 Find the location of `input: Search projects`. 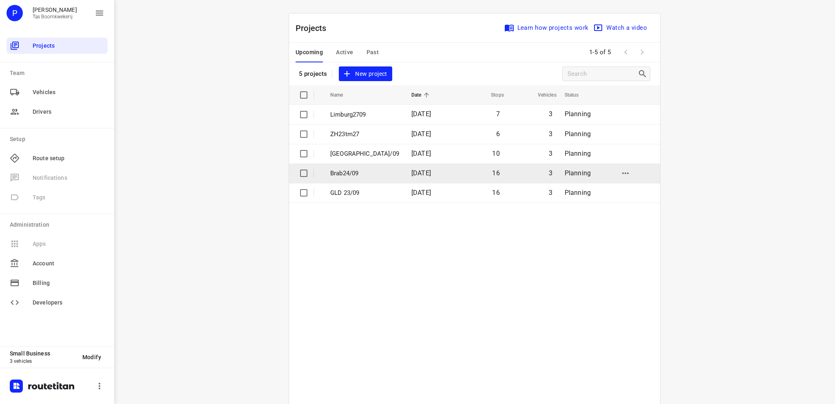

input: Search projects is located at coordinates (603, 74).